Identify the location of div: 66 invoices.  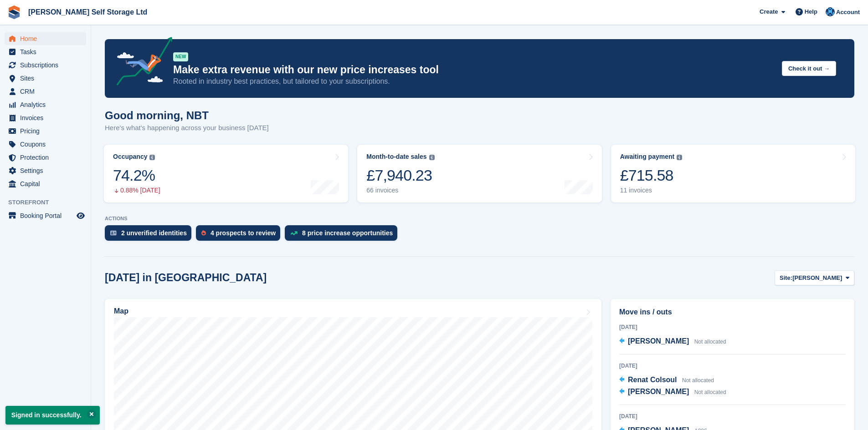
(400, 190).